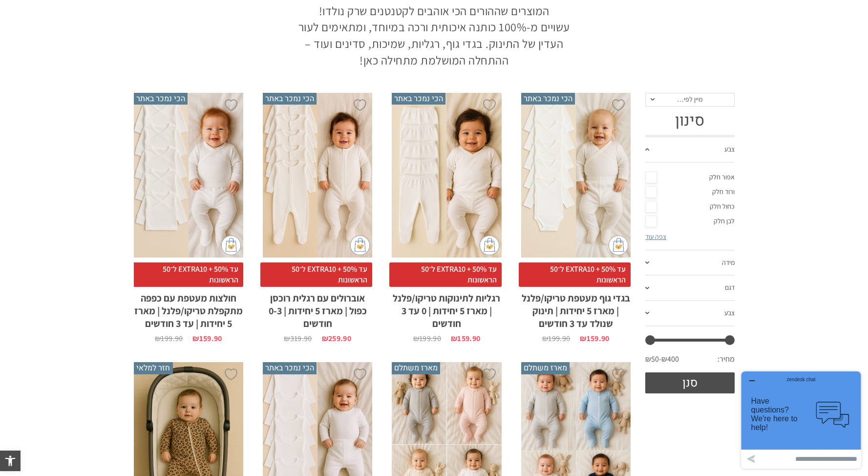  Describe the element at coordinates (690, 263) in the screenshot. I see `a: מידה` at that location.